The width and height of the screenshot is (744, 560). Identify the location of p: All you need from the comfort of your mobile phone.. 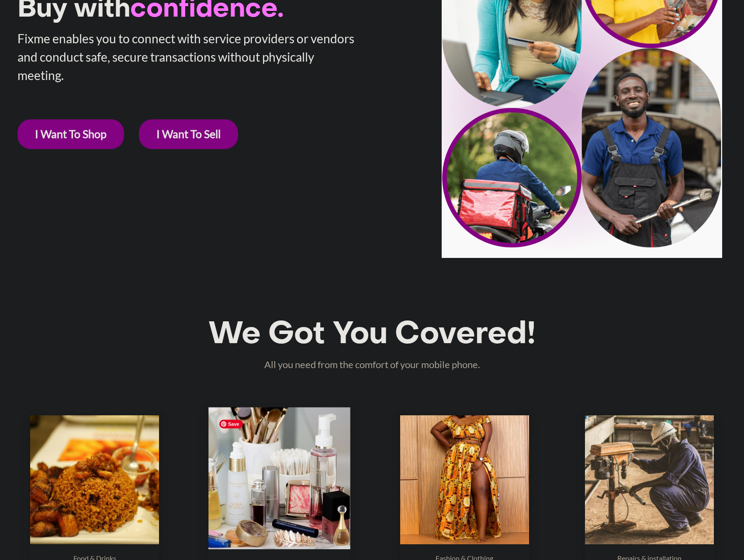
(372, 364).